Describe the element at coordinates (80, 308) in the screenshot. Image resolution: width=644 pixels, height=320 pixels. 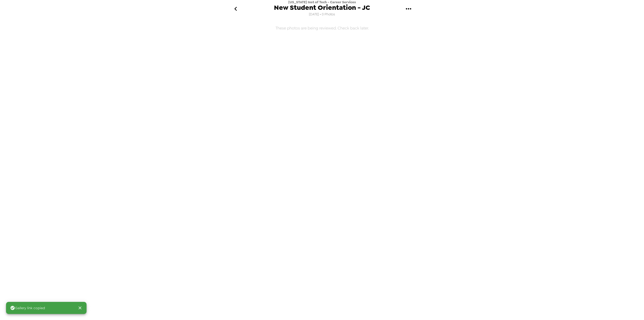
I see `button: Close` at that location.